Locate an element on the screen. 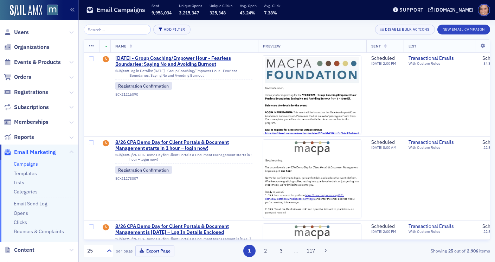  a: Categories is located at coordinates (26, 192).